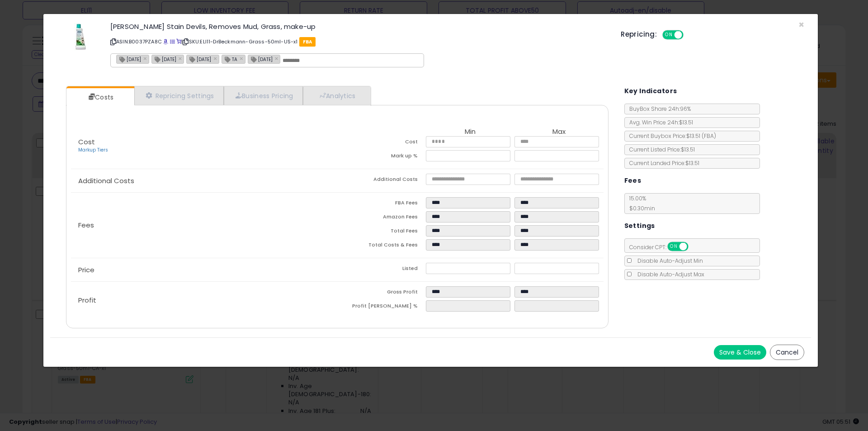 The height and width of the screenshot is (431, 868). What do you see at coordinates (381, 218) in the screenshot?
I see `td: Amazon Fees` at bounding box center [381, 218].